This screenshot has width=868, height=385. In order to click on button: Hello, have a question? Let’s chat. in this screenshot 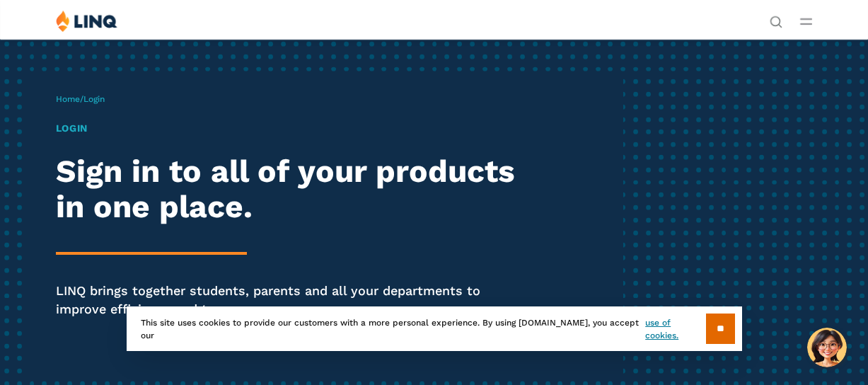, I will do `click(828, 347)`.